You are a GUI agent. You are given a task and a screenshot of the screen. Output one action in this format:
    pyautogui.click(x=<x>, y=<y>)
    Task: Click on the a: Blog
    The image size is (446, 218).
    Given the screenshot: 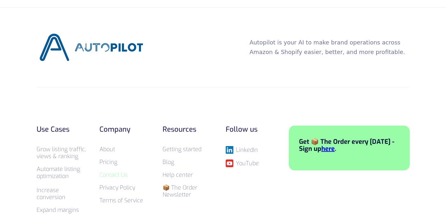 What is the action you would take?
    pyautogui.click(x=168, y=162)
    